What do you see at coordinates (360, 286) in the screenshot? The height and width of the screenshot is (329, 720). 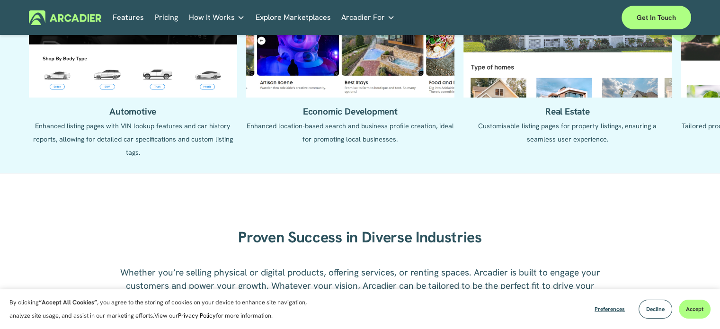 I see `p: Whether you’re selling physical or digital products, offering services, or renting spaces. Arcadi...` at bounding box center [360, 286].